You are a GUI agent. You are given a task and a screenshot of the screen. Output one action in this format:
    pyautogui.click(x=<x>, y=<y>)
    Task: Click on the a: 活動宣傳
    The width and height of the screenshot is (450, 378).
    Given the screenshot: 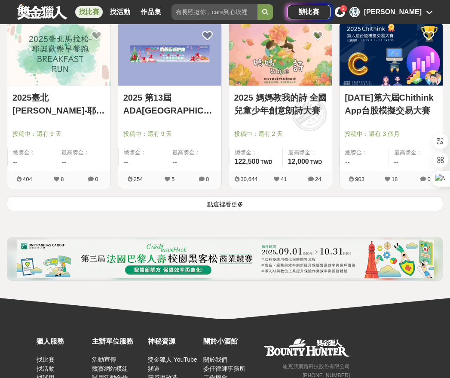 What is the action you would take?
    pyautogui.click(x=104, y=359)
    